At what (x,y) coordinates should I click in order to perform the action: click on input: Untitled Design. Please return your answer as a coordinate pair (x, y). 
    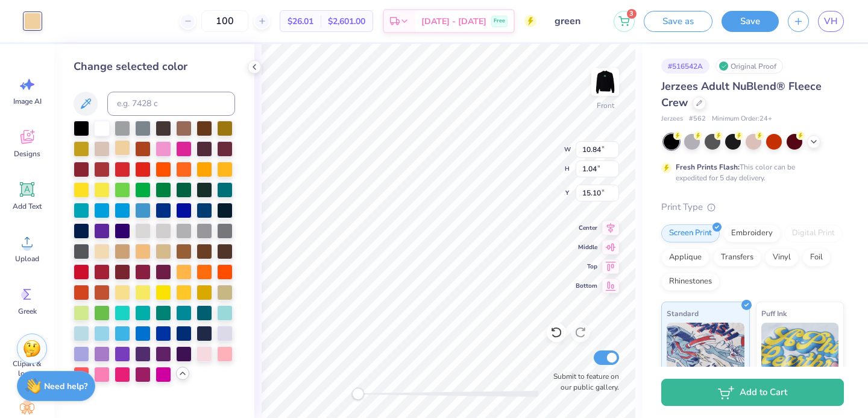
    Looking at the image, I should click on (575, 21).